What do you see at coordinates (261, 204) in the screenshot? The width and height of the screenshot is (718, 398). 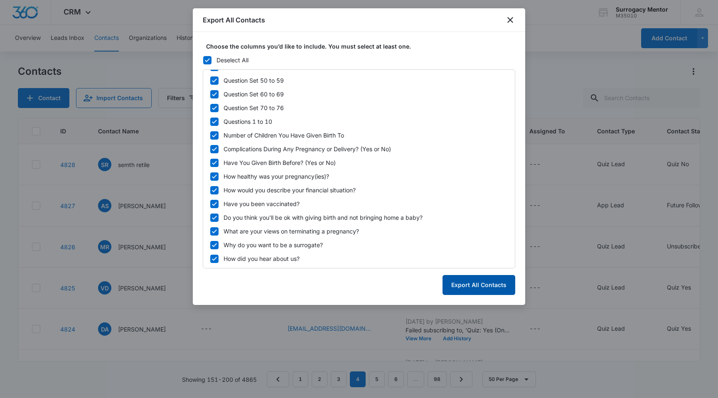 I see `div: Have you been vaccinated?` at bounding box center [261, 204].